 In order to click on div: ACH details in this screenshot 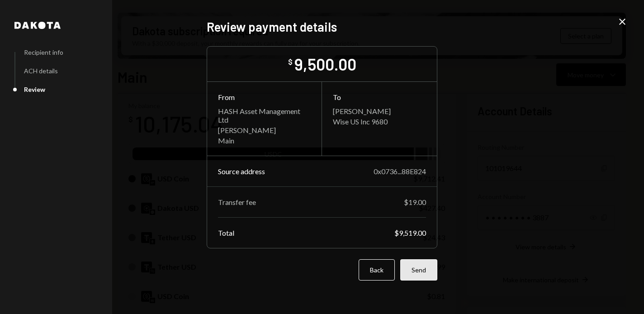, I will do `click(41, 71)`.